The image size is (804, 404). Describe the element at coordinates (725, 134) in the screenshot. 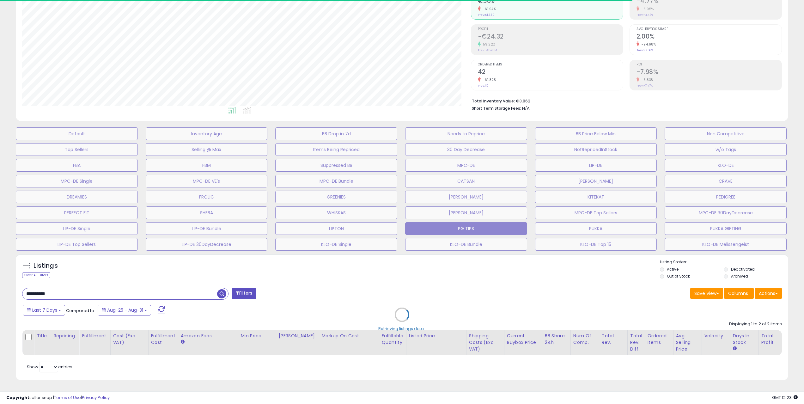

I see `button: Non Competitive` at that location.